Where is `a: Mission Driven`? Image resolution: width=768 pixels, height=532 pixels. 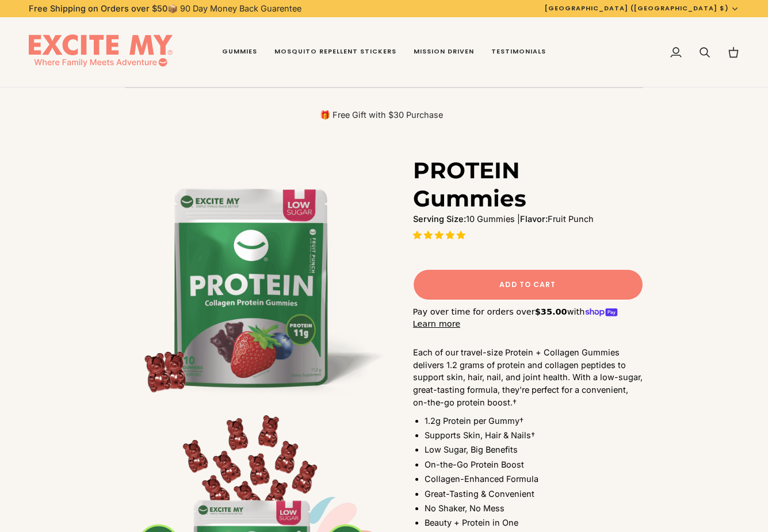
a: Mission Driven is located at coordinates (443, 52).